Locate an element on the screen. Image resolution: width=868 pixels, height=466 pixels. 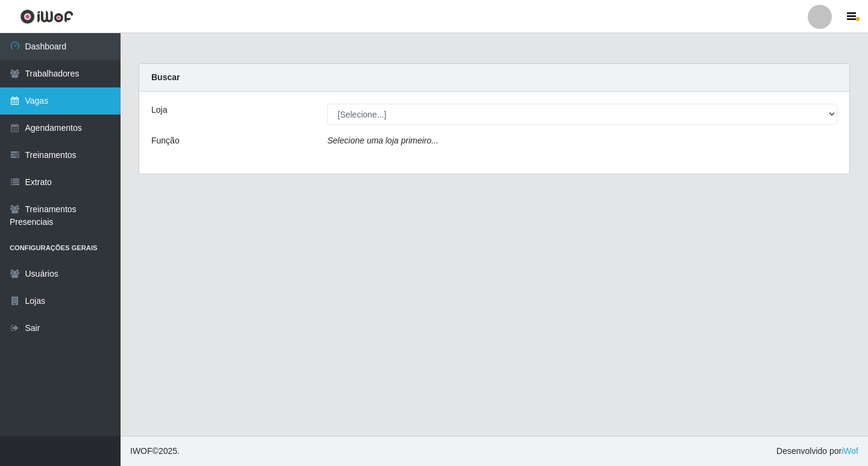
span: Desenvolvido por is located at coordinates (817, 451).